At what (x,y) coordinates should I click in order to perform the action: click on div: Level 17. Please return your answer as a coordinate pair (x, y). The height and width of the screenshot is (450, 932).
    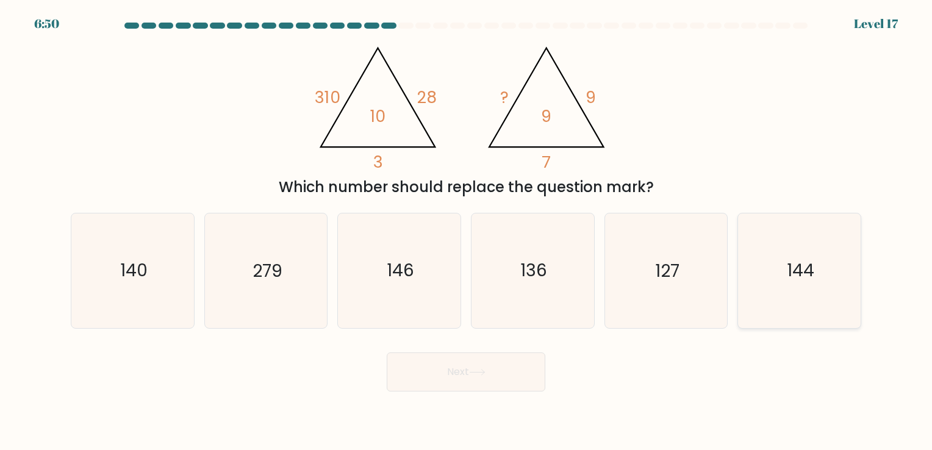
    Looking at the image, I should click on (875, 24).